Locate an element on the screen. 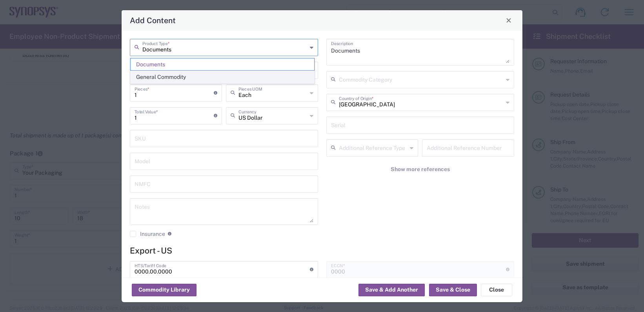 The image size is (644, 312). span: Documents is located at coordinates (222, 64).